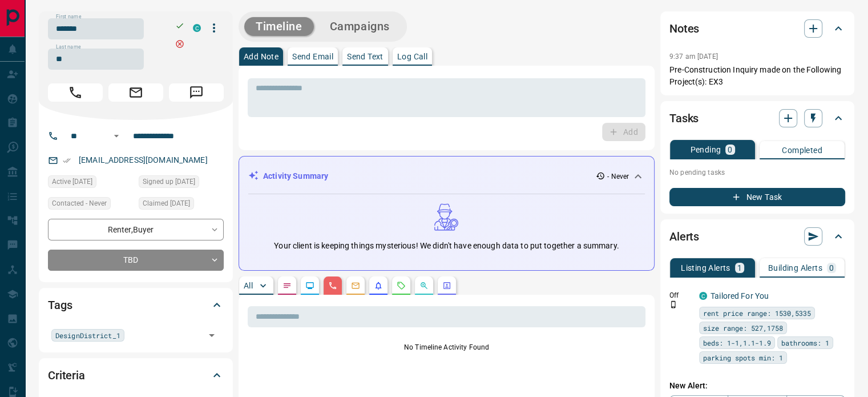  What do you see at coordinates (378, 286) in the screenshot?
I see `svg: Listing Alerts` at bounding box center [378, 286].